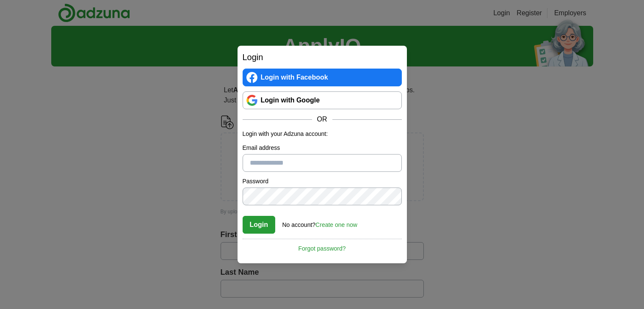  I want to click on button: Login, so click(259, 224).